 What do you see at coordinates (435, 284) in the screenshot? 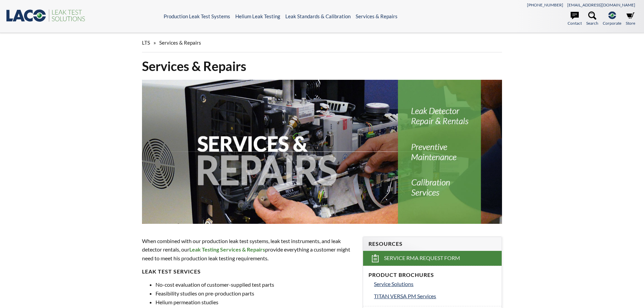
I see `a: Service Solutions` at bounding box center [435, 284].